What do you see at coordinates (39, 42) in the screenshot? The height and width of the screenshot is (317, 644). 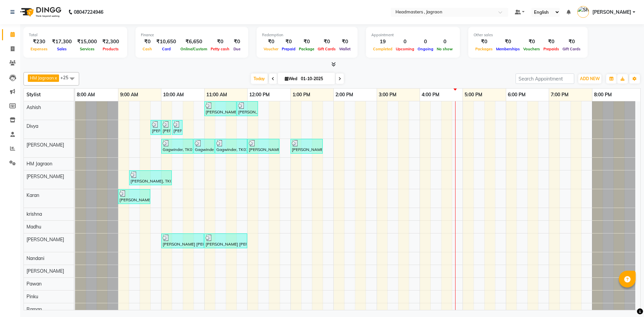 I see `div: ₹230` at bounding box center [39, 42].